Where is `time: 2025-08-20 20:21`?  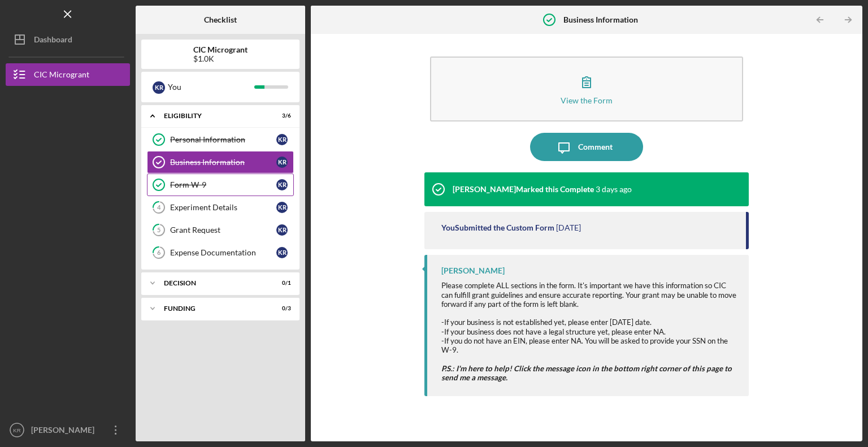
time: 2025-08-20 20:21 is located at coordinates (568, 227).